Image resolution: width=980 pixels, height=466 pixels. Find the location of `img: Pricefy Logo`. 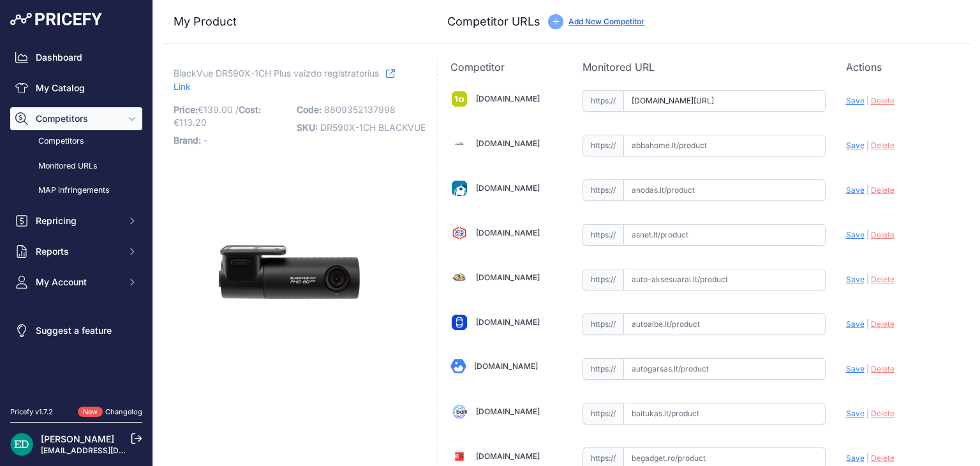

img: Pricefy Logo is located at coordinates (56, 19).